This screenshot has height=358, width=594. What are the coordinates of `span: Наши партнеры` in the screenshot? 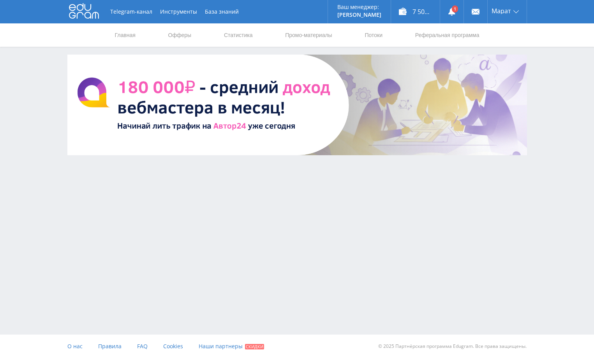 It's located at (221, 346).